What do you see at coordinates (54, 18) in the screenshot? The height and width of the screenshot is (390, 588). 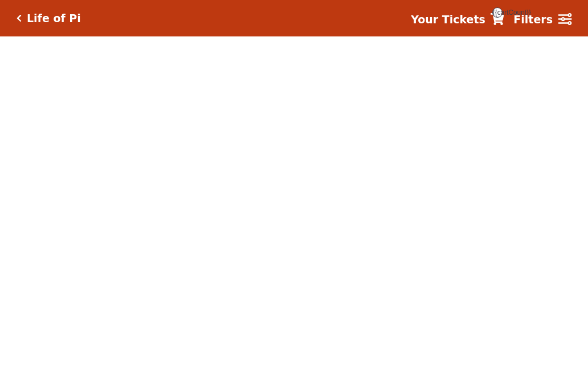 I see `h5: Life of Pi` at bounding box center [54, 18].